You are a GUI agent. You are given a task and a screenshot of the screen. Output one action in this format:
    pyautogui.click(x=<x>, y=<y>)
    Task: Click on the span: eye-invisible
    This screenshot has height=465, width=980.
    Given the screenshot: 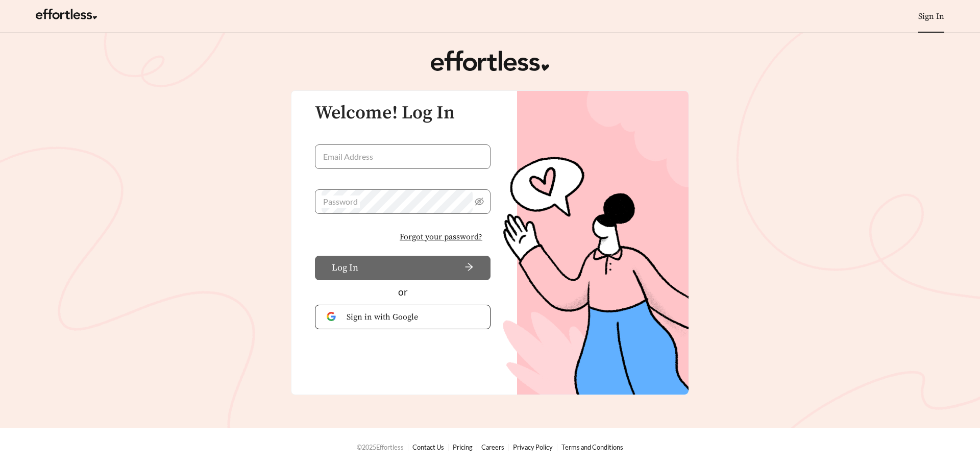 What is the action you would take?
    pyautogui.click(x=479, y=202)
    